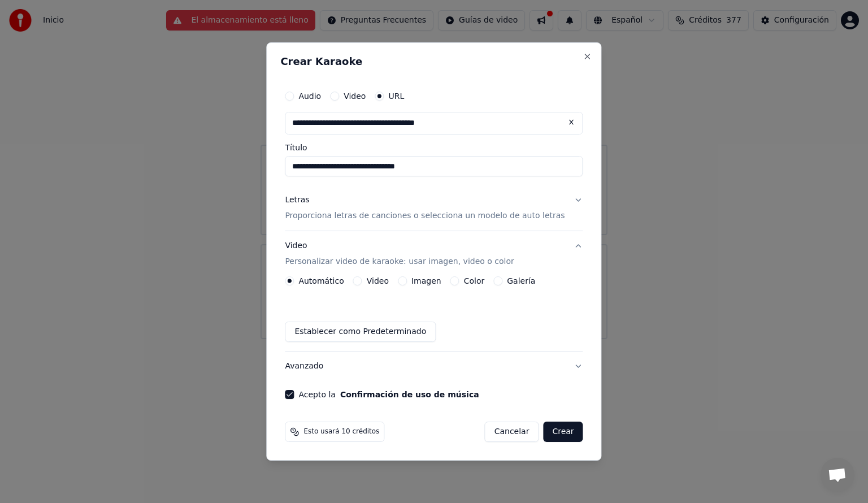  Describe the element at coordinates (341, 432) in the screenshot. I see `span: Esto usará 10 créditos` at that location.